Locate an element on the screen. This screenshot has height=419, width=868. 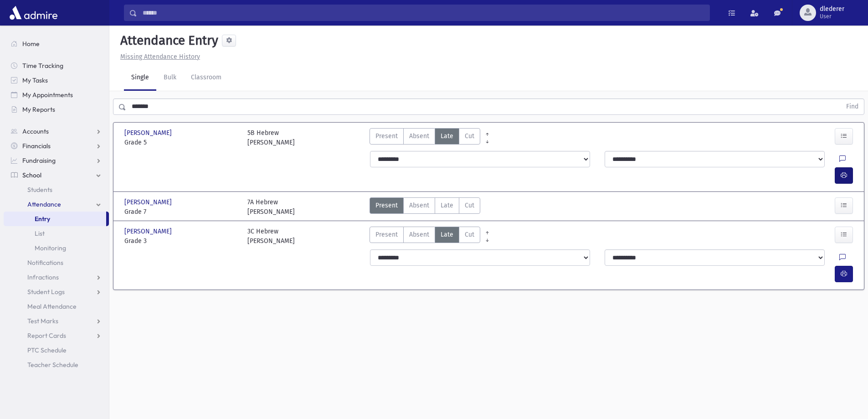
span: Meal Attendance is located at coordinates (52, 306).